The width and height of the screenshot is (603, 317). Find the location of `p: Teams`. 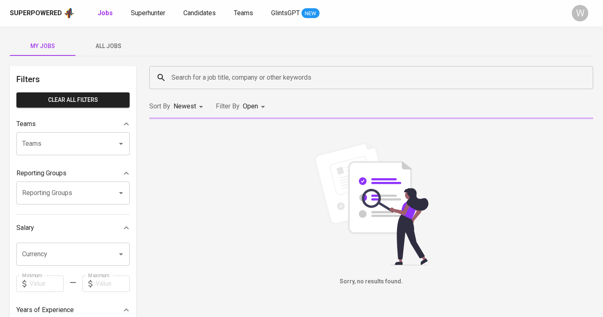

p: Teams is located at coordinates (26, 124).